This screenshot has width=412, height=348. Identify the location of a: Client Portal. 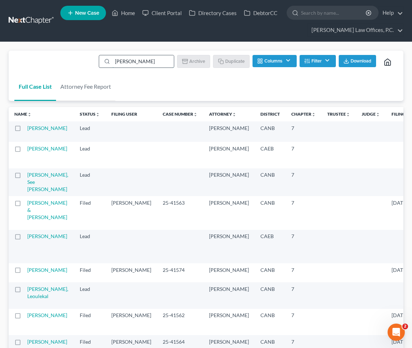
(162, 13).